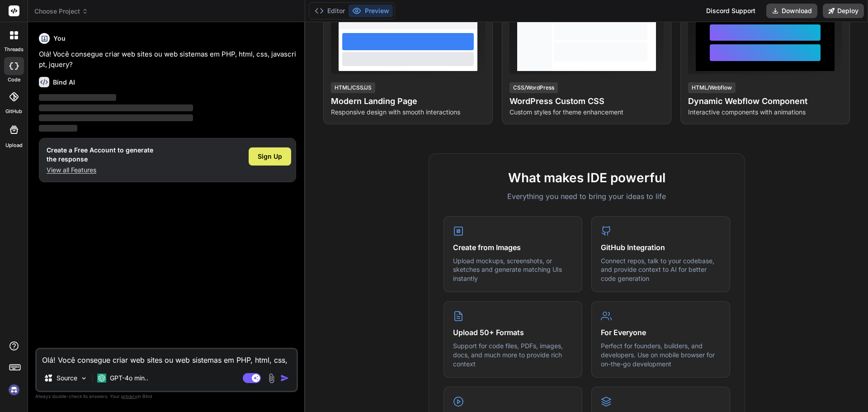 The width and height of the screenshot is (868, 412). What do you see at coordinates (100, 155) in the screenshot?
I see `h1: Create a Free Account to generate the response` at bounding box center [100, 155].